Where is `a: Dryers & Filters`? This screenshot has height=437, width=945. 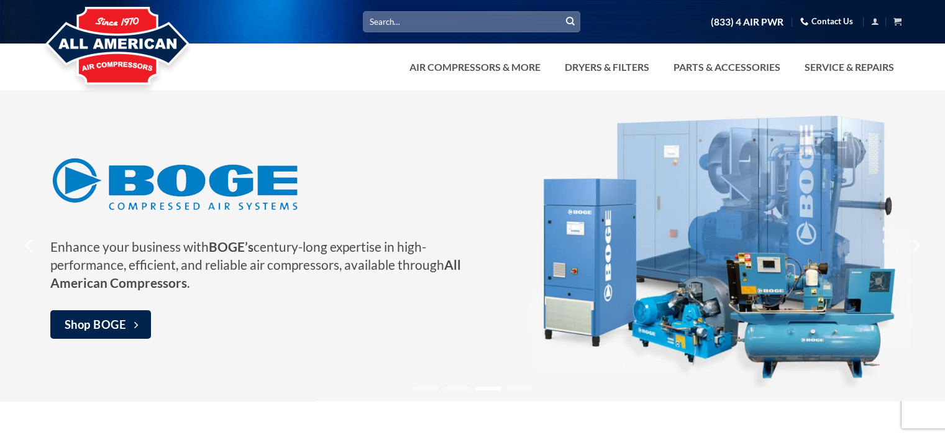
a: Dryers & Filters is located at coordinates (607, 67).